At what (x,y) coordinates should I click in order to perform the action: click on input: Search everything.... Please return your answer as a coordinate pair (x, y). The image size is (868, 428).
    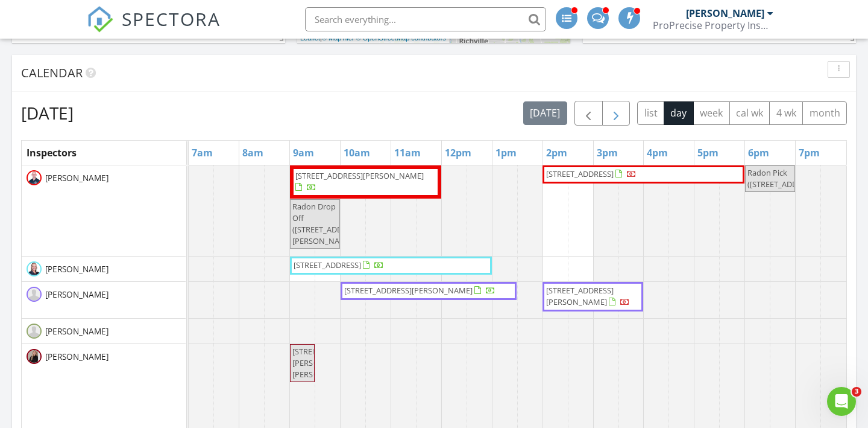
    Looking at the image, I should click on (426, 19).